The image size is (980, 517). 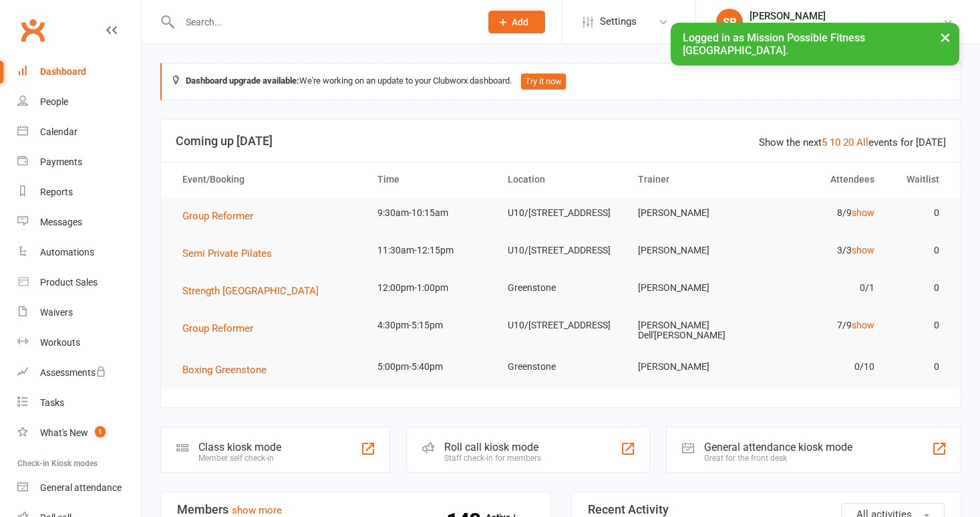 I want to click on div: Staff check-in for members, so click(x=492, y=458).